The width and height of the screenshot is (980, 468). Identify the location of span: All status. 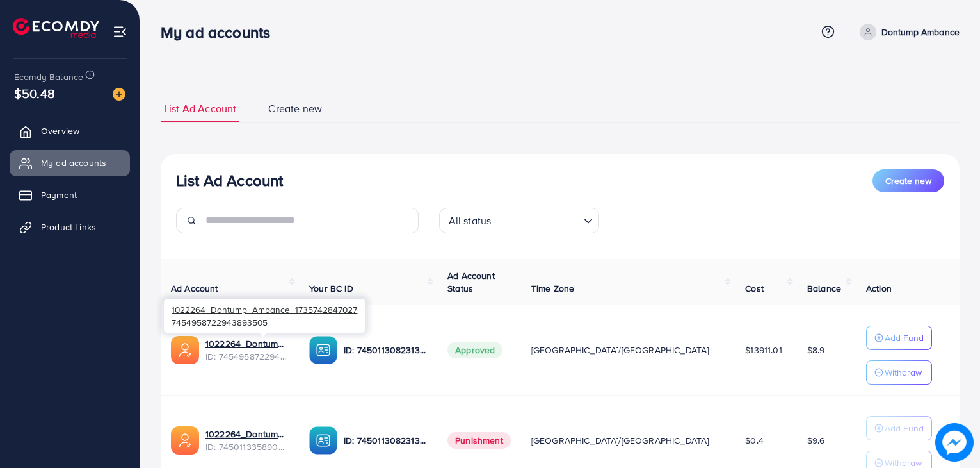
(470, 220).